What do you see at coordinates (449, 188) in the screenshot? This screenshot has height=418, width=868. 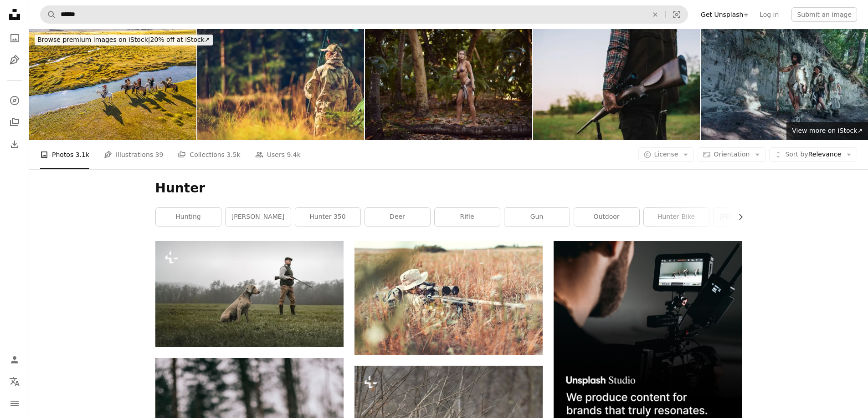 I see `h1: Hunter` at bounding box center [449, 188].